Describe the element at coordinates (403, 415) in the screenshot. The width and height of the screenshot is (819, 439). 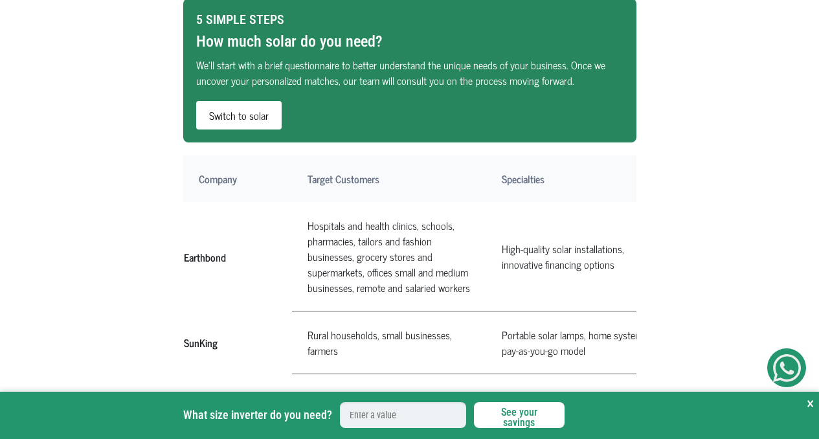
I see `input: Enter a value` at that location.